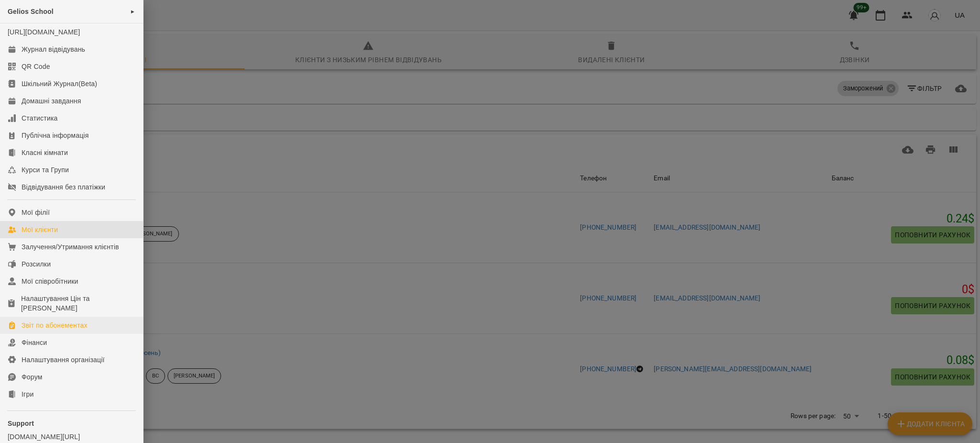 This screenshot has width=980, height=443. I want to click on div: Мої клієнти, so click(40, 230).